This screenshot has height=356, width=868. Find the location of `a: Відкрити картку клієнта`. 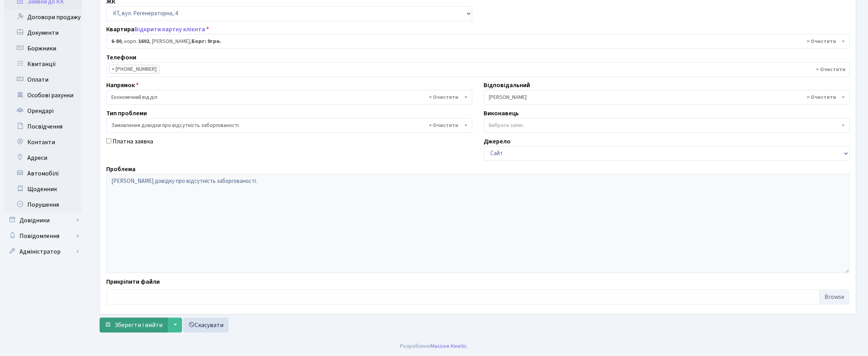

a: Відкрити картку клієнта is located at coordinates (169, 30).